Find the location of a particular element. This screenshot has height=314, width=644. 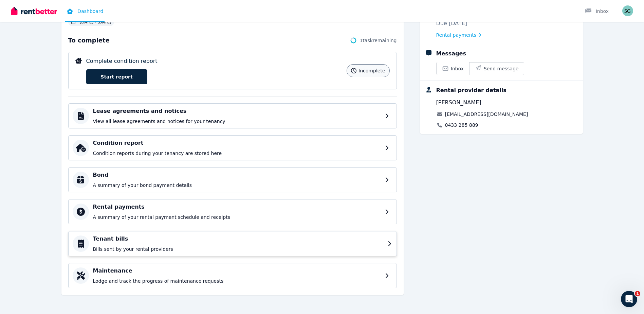

span: incomplete is located at coordinates (372, 71).